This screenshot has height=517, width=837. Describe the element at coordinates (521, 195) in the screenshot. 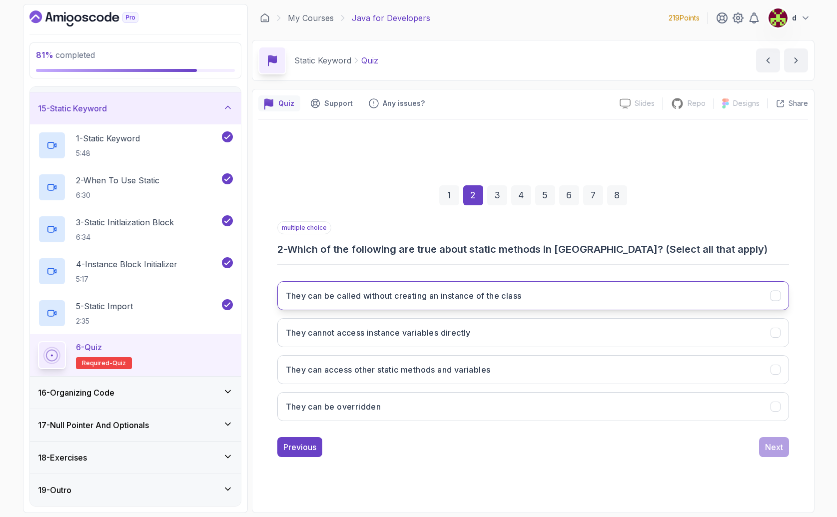

I see `div: 4` at that location.